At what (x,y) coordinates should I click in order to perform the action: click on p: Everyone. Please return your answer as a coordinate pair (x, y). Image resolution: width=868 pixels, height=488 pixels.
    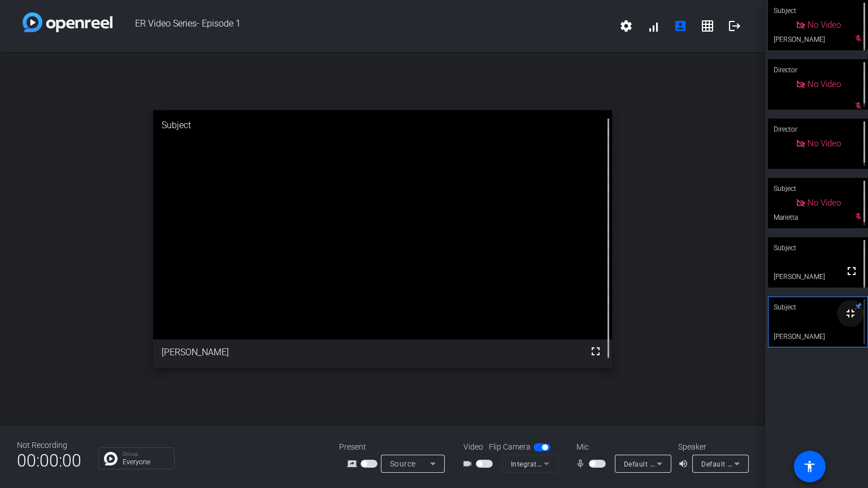
    Looking at the image, I should click on (145, 462).